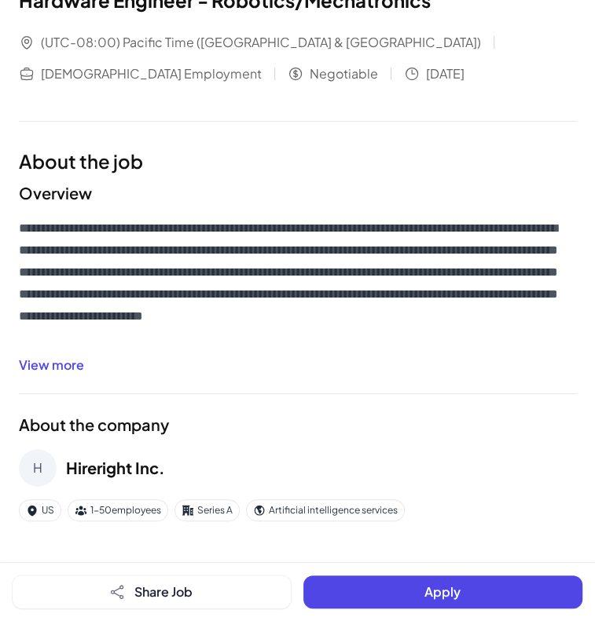 The height and width of the screenshot is (621, 595). Describe the element at coordinates (118, 511) in the screenshot. I see `div: 1-50 employees` at that location.